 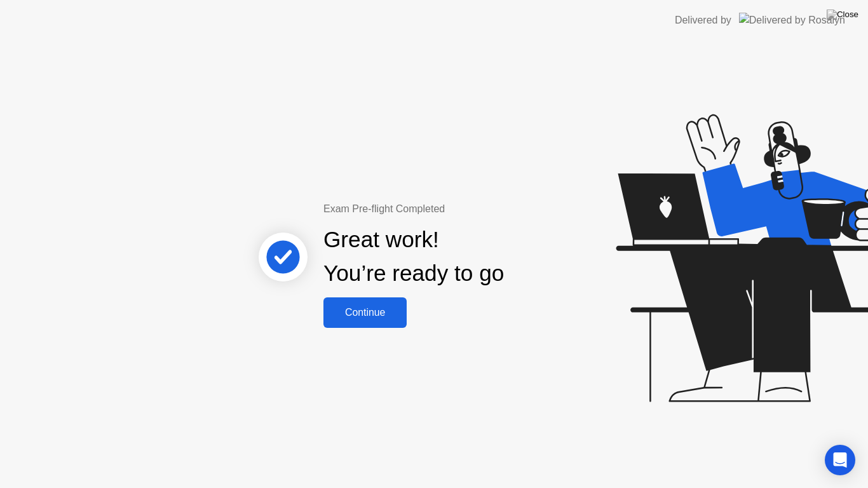 I want to click on div: Delivered by, so click(x=702, y=21).